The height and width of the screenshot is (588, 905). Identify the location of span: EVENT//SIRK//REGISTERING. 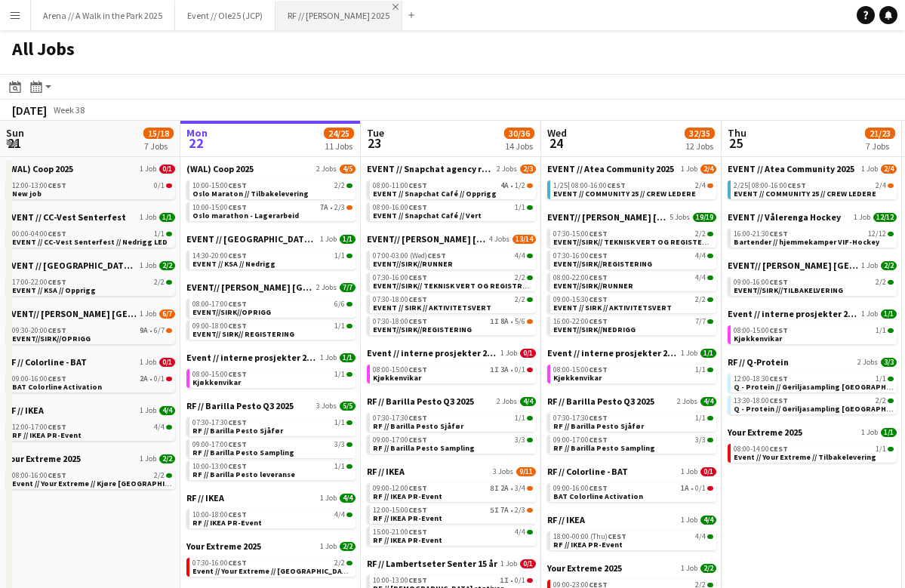
(422, 329).